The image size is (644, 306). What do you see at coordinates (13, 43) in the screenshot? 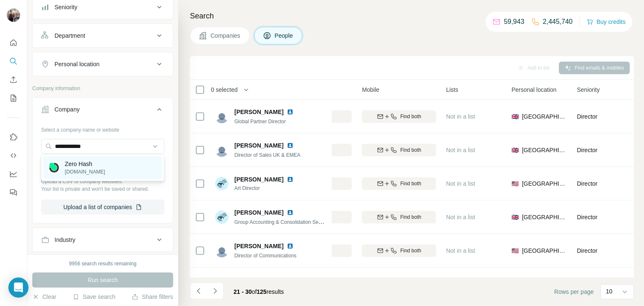
I see `button: Quick start` at bounding box center [13, 43].